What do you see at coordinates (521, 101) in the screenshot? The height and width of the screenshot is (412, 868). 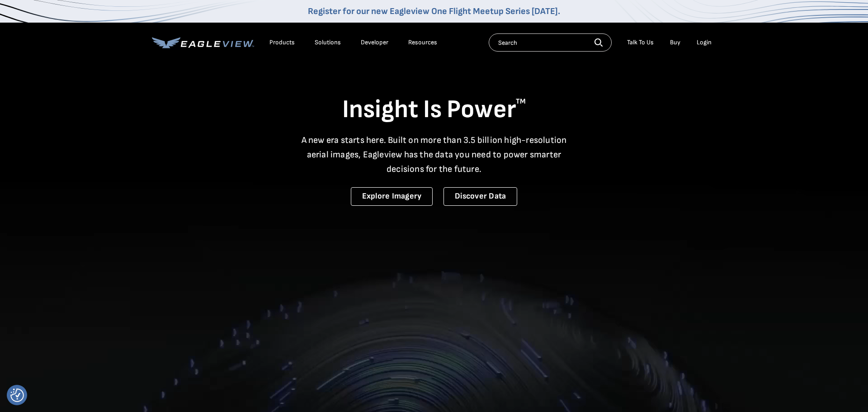 I see `sup: TM` at bounding box center [521, 101].